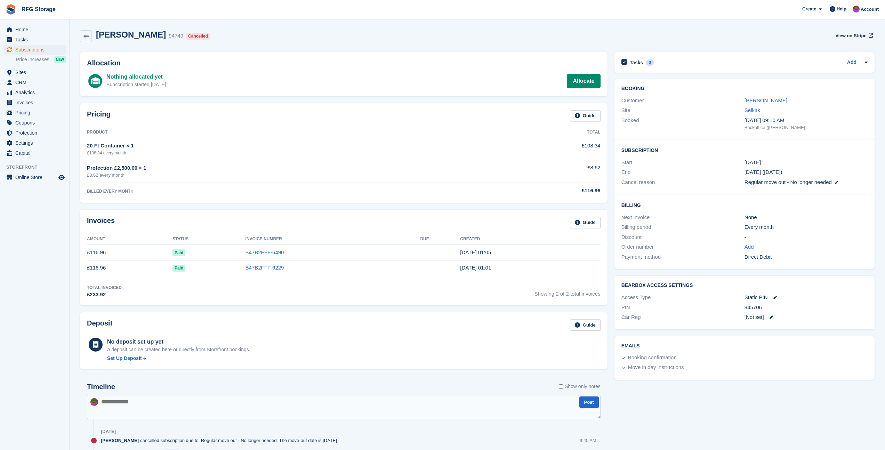 The width and height of the screenshot is (885, 450). Describe the element at coordinates (36, 82) in the screenshot. I see `span: CRM` at that location.